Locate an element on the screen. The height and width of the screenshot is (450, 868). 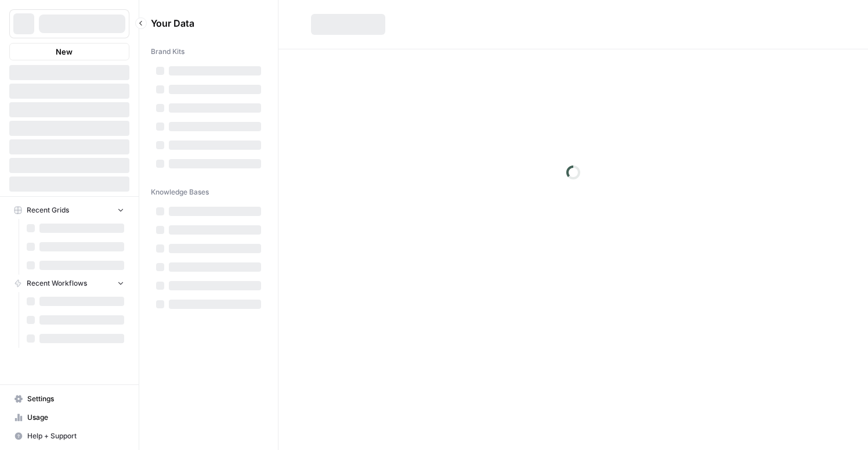
button: Recent Grids is located at coordinates (69, 210).